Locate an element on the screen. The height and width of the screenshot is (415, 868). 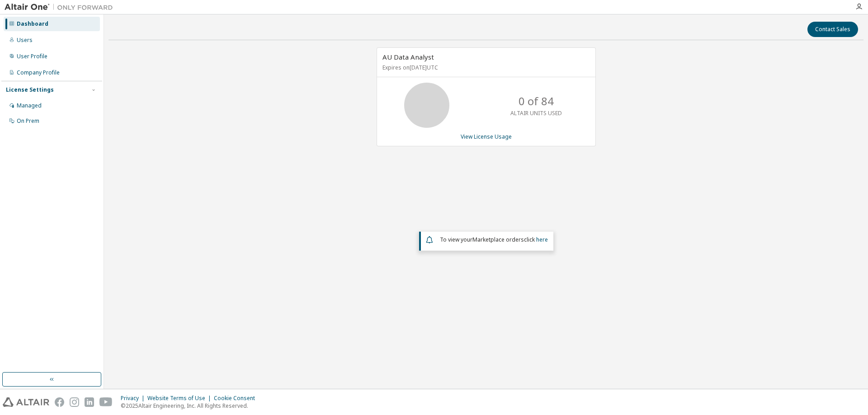
span: To view your click is located at coordinates (493, 240).